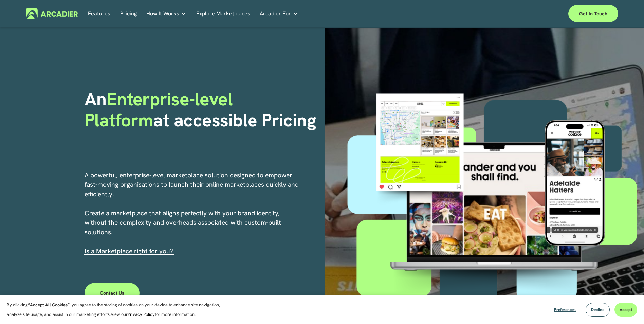 The image size is (644, 324). What do you see at coordinates (141, 314) in the screenshot?
I see `a: Privacy Policy` at bounding box center [141, 314].